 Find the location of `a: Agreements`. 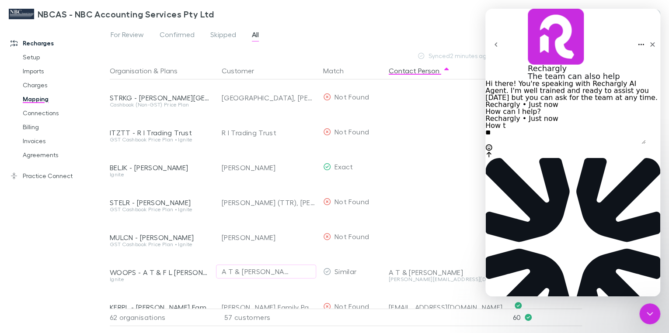

a: Agreements is located at coordinates (63, 155).